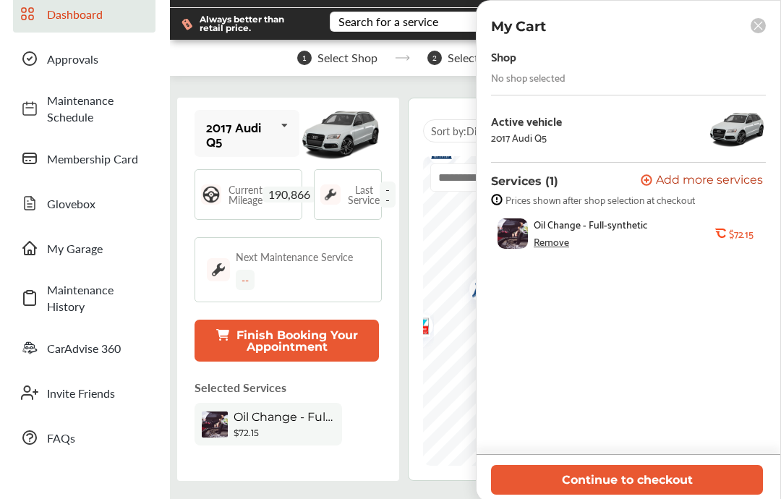 The image size is (781, 499). I want to click on a: Invite Friends, so click(84, 393).